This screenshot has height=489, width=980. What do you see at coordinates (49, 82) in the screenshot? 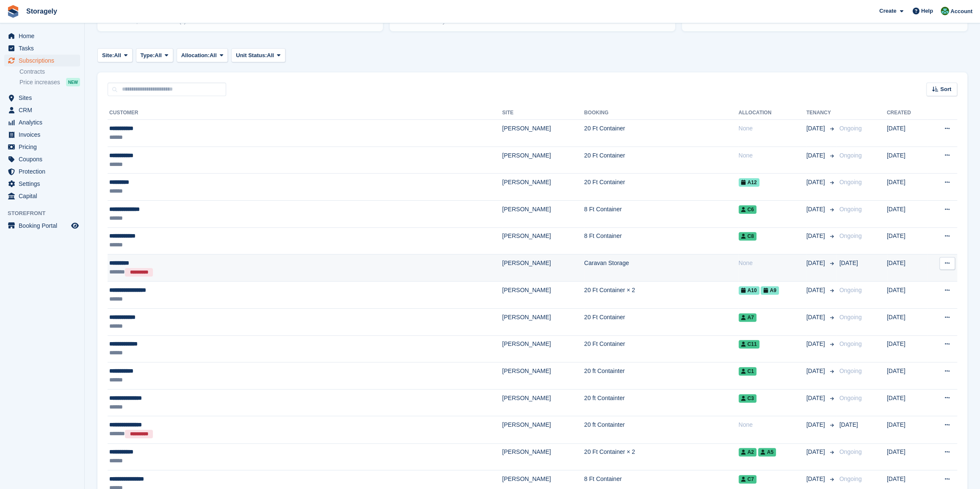
I see `a: Price increases NEW` at bounding box center [49, 82].